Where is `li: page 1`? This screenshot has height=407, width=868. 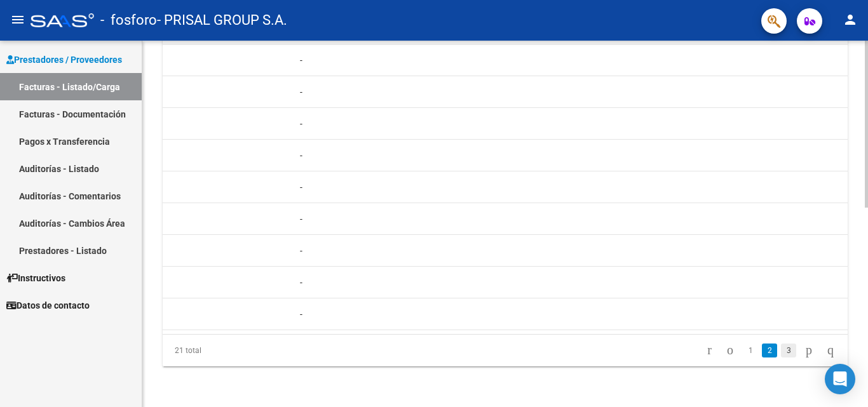
li: page 1 is located at coordinates (751, 351).